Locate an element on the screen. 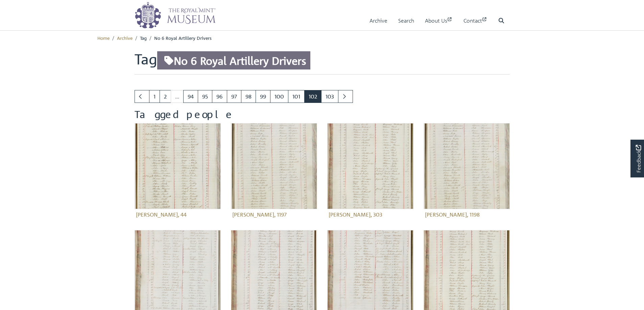 The width and height of the screenshot is (644, 310). h2: Tagged people is located at coordinates (322, 115).